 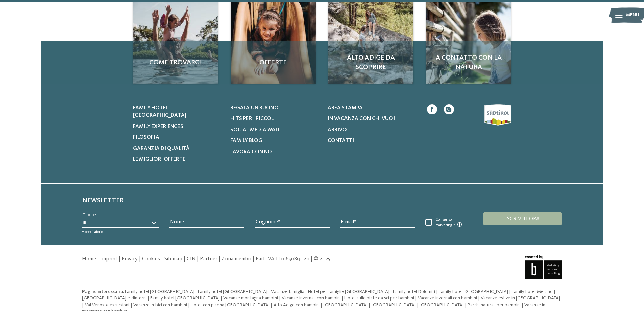 I want to click on span: Family hotel Dolomiti, so click(x=414, y=292).